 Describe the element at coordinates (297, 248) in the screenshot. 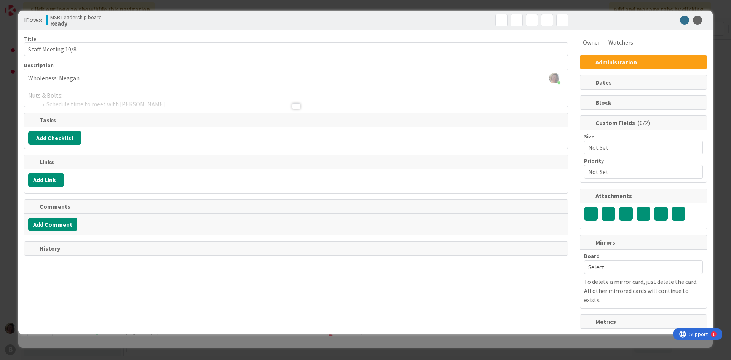

I see `span: History` at that location.